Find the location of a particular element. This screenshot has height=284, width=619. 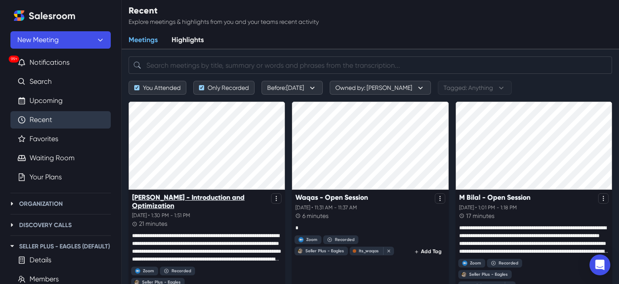

button: close is located at coordinates (388, 251).